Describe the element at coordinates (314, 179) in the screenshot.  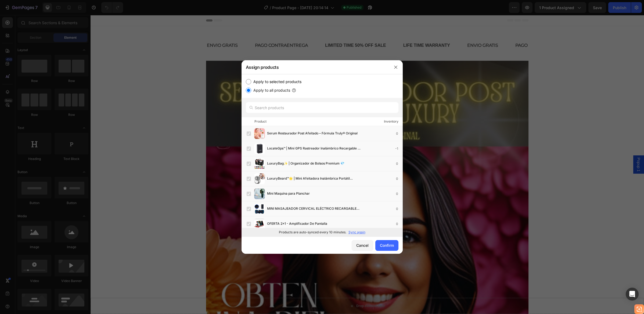
I see `span: LuxuryBeard™🌟 | Mini Afeitadora Inalámbrica Portátil Recargable USB` at that location.